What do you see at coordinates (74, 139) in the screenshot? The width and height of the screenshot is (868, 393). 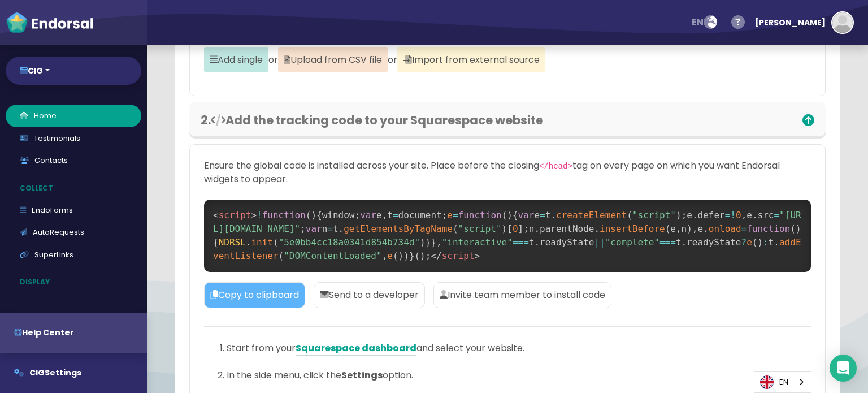 I see `a: Testimonials` at bounding box center [74, 139].